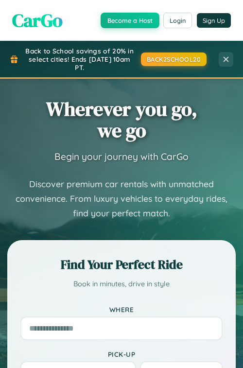 The image size is (243, 368). Describe the element at coordinates (122, 265) in the screenshot. I see `h2: Find Your Perfect Ride` at that location.